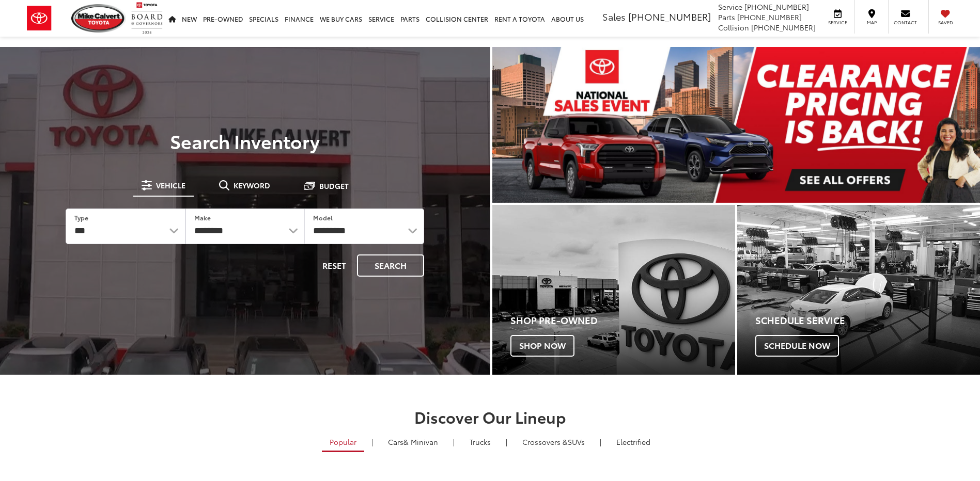  What do you see at coordinates (480, 442) in the screenshot?
I see `a: Trucks` at bounding box center [480, 442].